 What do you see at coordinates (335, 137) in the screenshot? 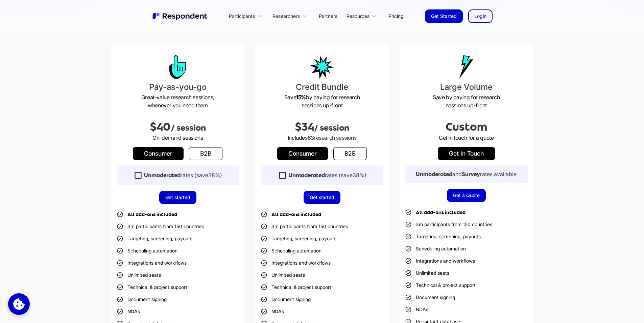
I see `span: research sessions` at bounding box center [335, 137].